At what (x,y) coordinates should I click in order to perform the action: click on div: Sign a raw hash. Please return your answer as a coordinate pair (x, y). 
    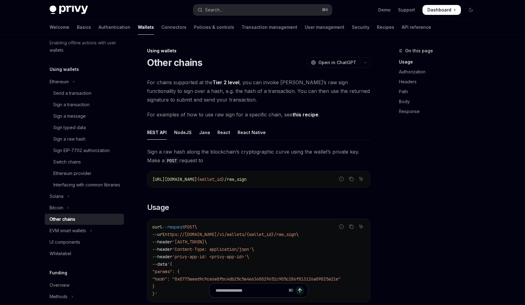
    Looking at the image, I should click on (69, 139).